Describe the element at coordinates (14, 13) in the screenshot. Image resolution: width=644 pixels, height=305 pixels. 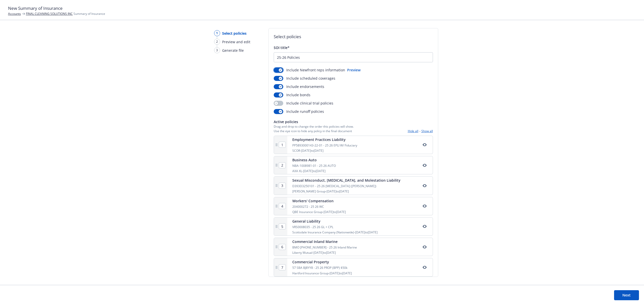
I see `a: Accounts` at that location.